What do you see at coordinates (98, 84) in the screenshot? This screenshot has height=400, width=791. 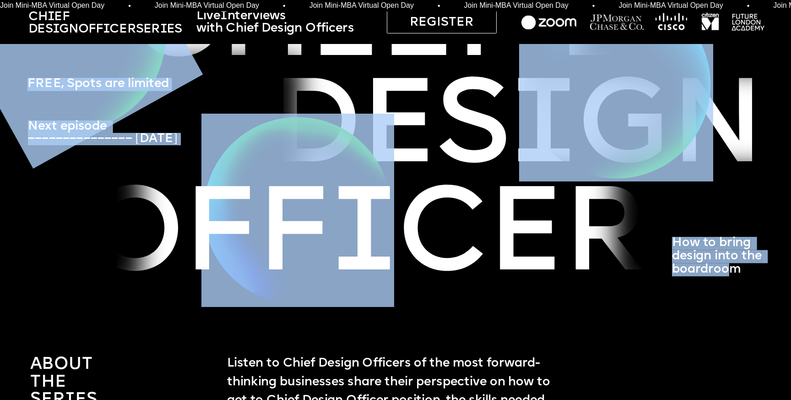 I see `span: FREE, Spots are limited` at bounding box center [98, 84].